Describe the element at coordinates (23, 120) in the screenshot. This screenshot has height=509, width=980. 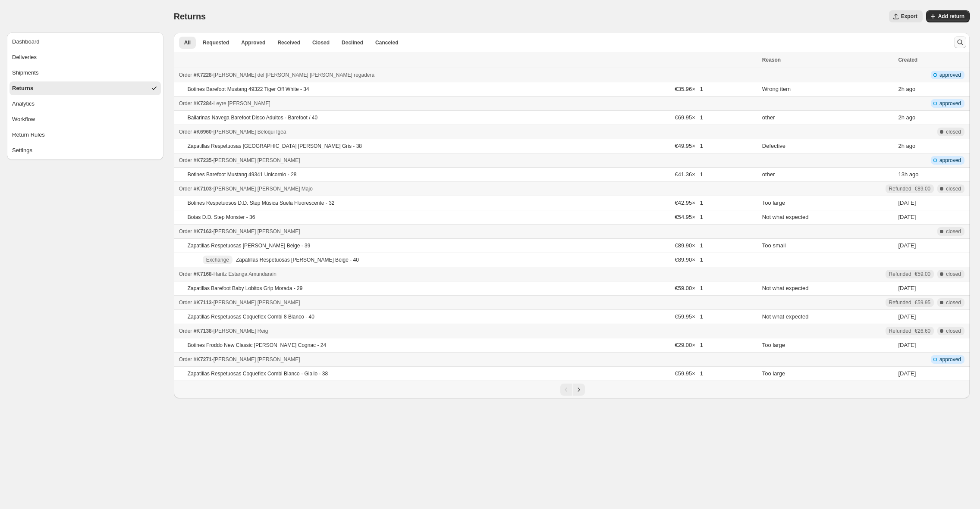
I see `span: Workflow` at that location.